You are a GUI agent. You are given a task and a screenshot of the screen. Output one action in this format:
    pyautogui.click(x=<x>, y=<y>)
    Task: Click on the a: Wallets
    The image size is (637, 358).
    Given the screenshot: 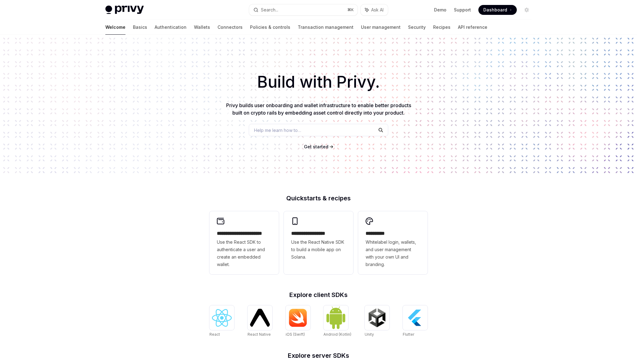 What is the action you would take?
    pyautogui.click(x=202, y=27)
    